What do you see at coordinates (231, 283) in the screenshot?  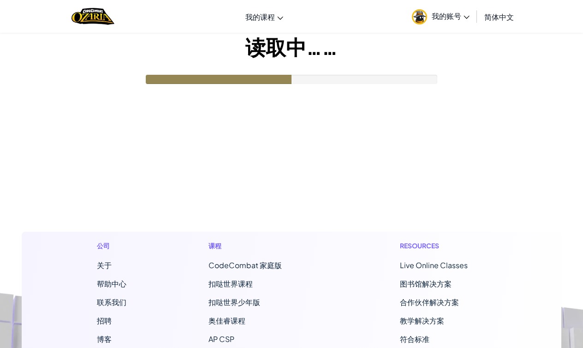 I see `a: 扣哒世界课程` at bounding box center [231, 283].